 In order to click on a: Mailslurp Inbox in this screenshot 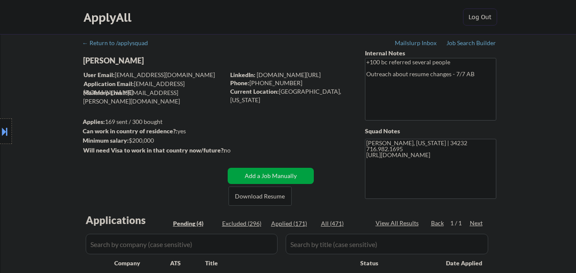, I will do `click(416, 44)`.